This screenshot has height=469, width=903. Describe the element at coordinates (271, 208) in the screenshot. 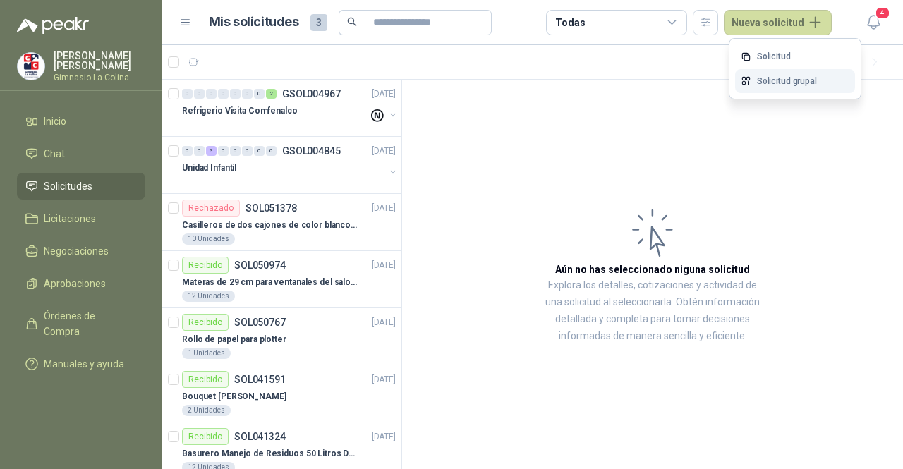

I see `p: SOL051378` at that location.